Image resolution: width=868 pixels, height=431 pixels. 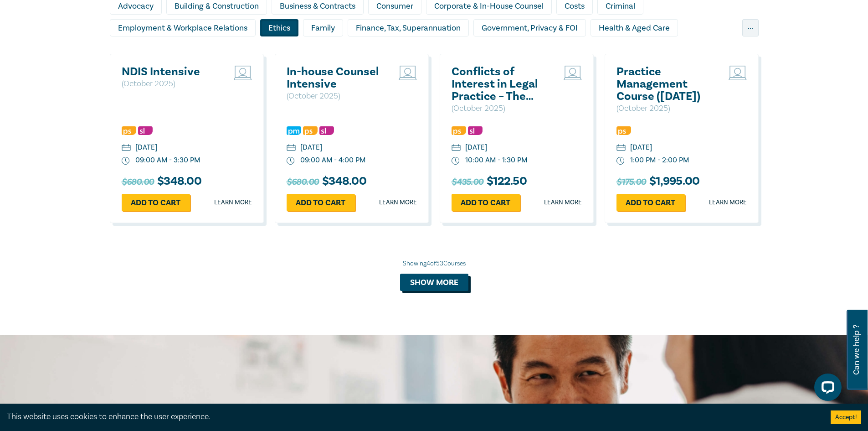 What do you see at coordinates (634, 28) in the screenshot?
I see `div: Health & Aged Care` at bounding box center [634, 28].